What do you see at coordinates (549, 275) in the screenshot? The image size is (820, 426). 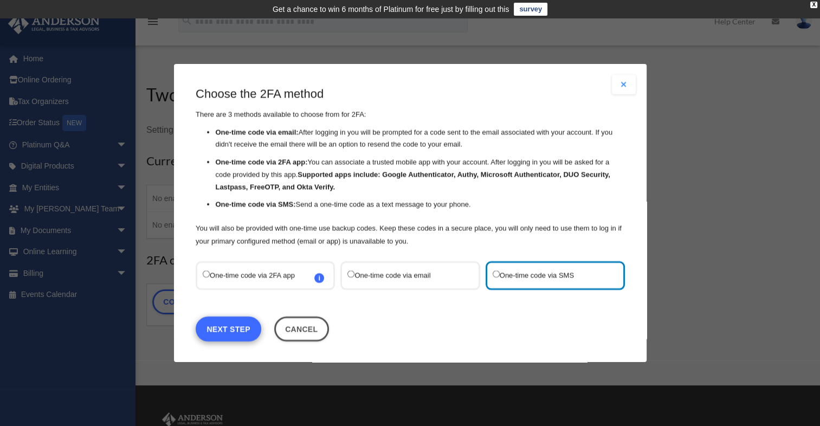 I see `label: One-time code via SMS` at bounding box center [549, 275].